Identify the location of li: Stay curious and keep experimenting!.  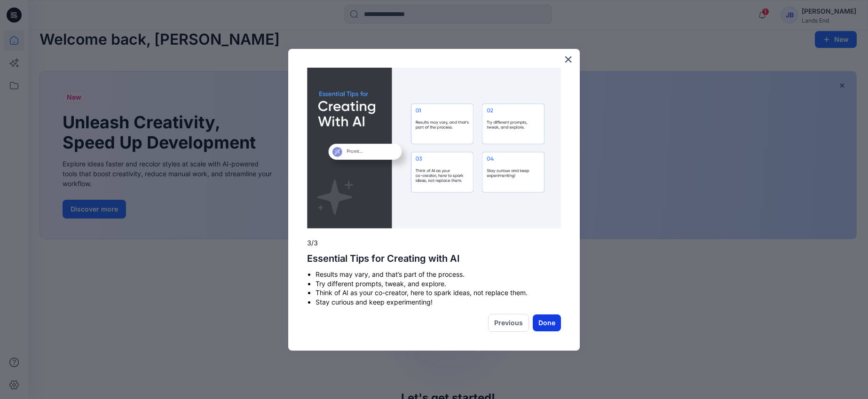
(438, 302).